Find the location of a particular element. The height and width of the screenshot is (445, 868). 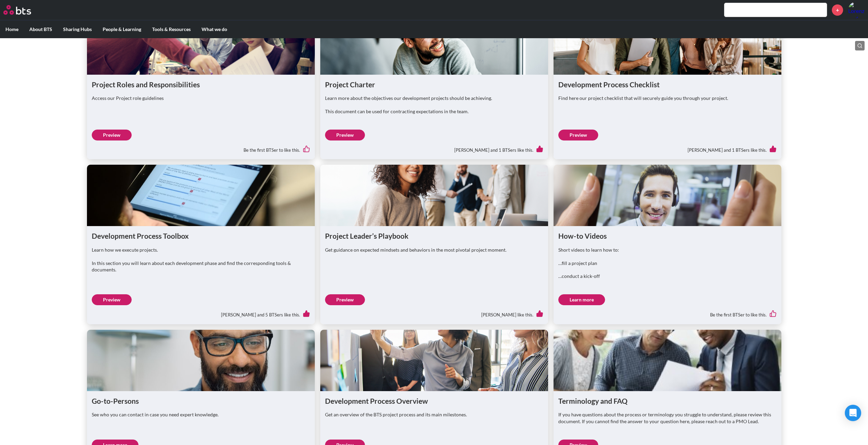

p: Find here our project checklist that will securely guide you through your project. is located at coordinates (667, 98).